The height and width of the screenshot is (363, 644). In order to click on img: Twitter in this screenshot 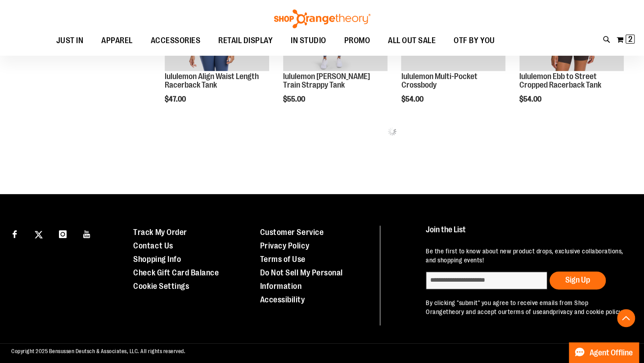, I will do `click(39, 235)`.